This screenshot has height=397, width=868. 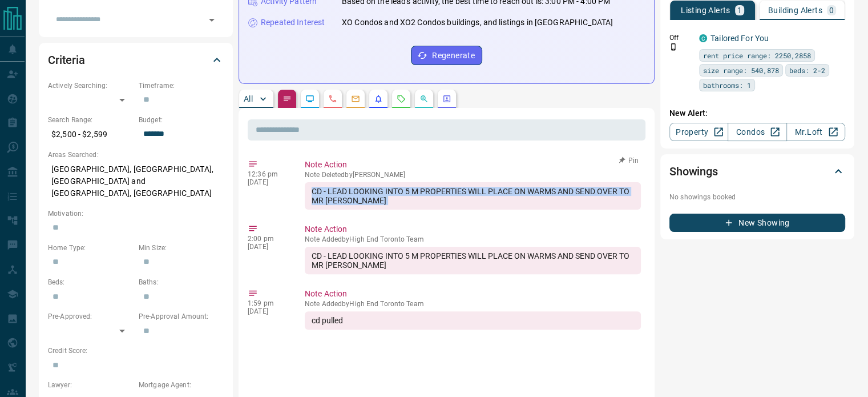 What do you see at coordinates (90, 134) in the screenshot?
I see `p: $2,500 - $2,599` at bounding box center [90, 134].